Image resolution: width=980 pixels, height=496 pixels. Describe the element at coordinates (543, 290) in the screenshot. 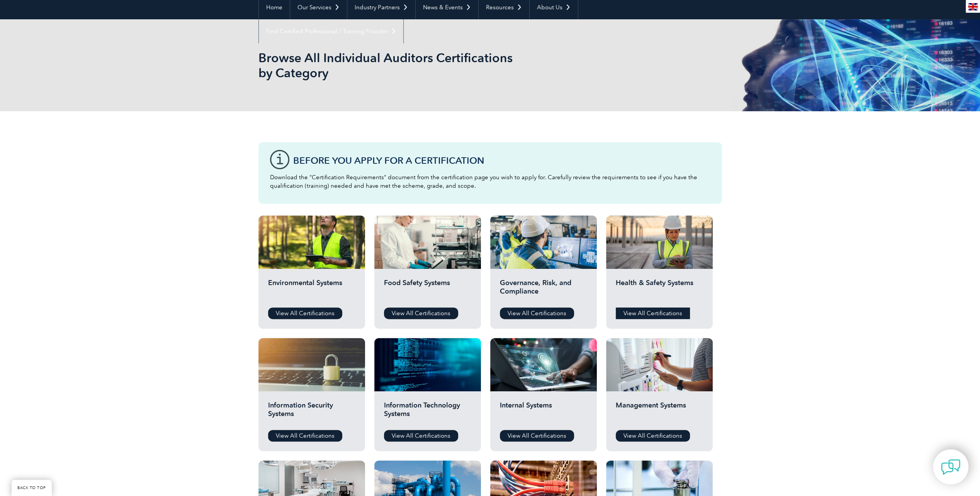

I see `h2: Governance, Risk, and Compliance` at that location.